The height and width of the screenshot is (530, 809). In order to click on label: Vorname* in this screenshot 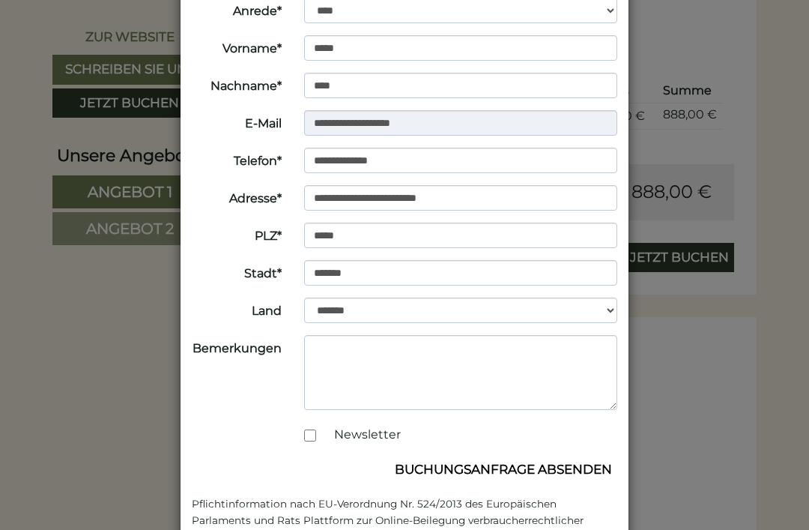, I will do `click(237, 46)`.